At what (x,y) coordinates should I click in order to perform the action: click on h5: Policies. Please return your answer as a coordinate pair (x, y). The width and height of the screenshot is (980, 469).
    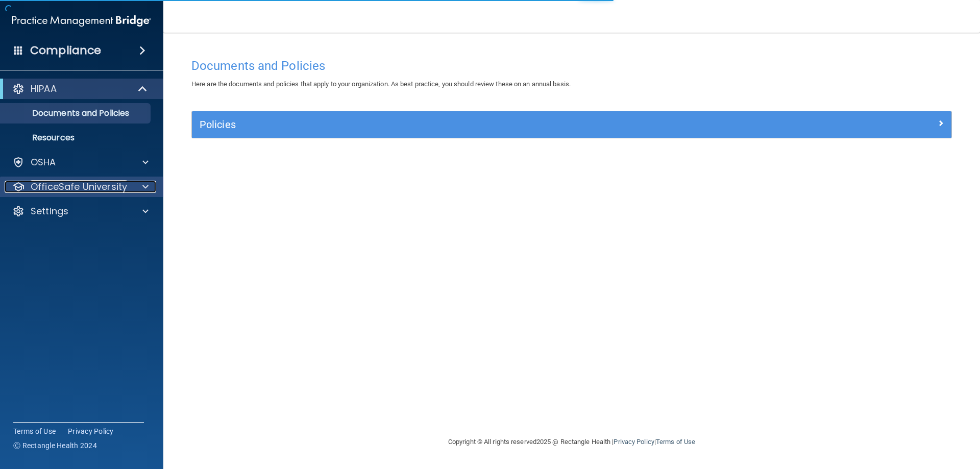
    Looking at the image, I should click on (477, 125).